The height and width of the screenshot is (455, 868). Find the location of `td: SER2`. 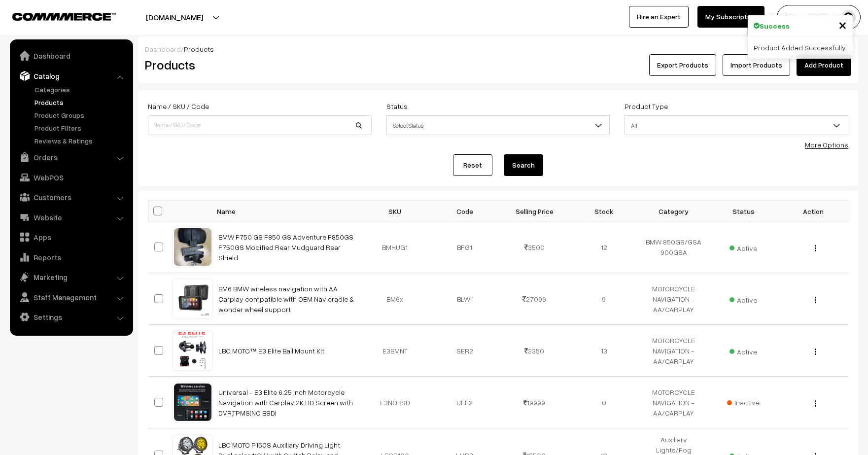

td: SER2 is located at coordinates (464, 350).